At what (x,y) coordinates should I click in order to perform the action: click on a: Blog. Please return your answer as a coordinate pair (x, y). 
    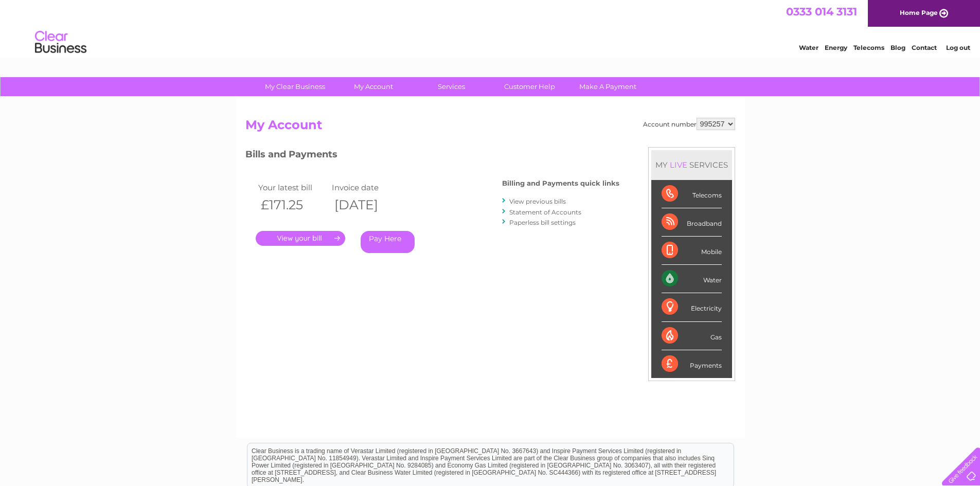
    Looking at the image, I should click on (898, 47).